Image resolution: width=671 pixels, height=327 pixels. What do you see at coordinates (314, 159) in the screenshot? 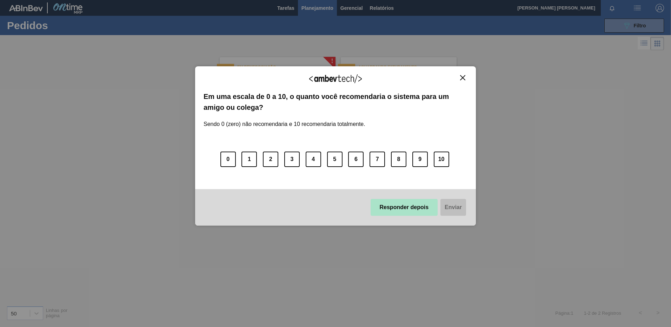
I see `button: 4` at bounding box center [314, 159].